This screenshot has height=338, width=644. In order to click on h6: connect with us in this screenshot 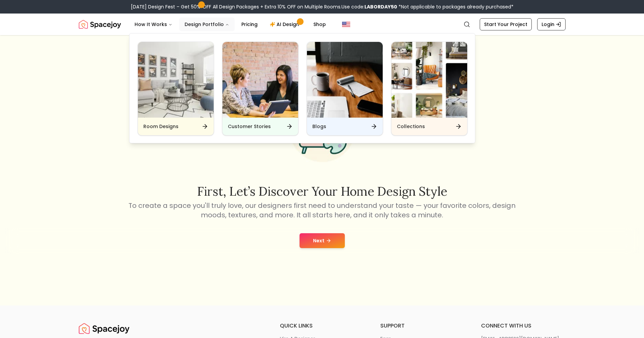, I will do `click(523, 326)`.